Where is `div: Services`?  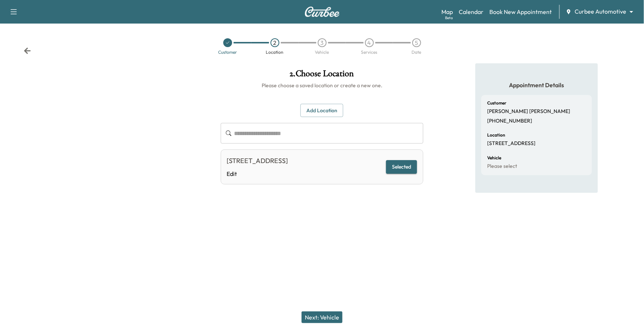 div: Services is located at coordinates (370, 53).